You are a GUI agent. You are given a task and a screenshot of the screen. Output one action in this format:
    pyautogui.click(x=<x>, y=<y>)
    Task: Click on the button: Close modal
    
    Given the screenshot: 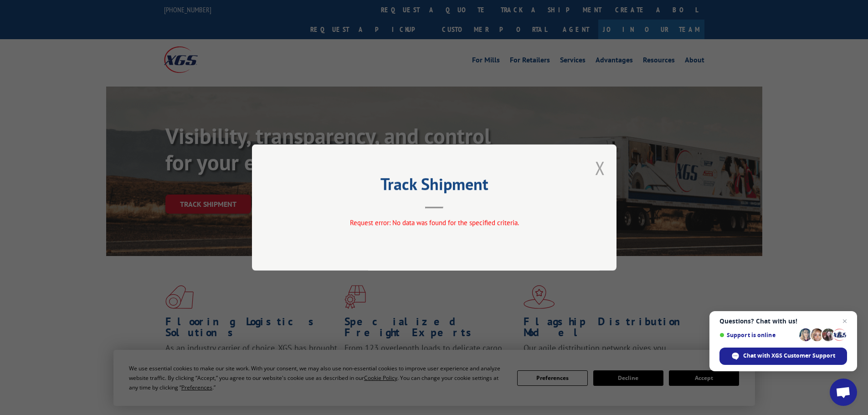 What is the action you would take?
    pyautogui.click(x=600, y=168)
    